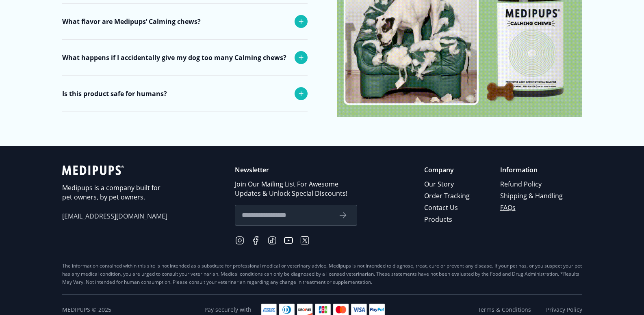  What do you see at coordinates (115, 193) in the screenshot?
I see `p: Medipups is a company built for pet owners, by pet owners.` at bounding box center [115, 193].